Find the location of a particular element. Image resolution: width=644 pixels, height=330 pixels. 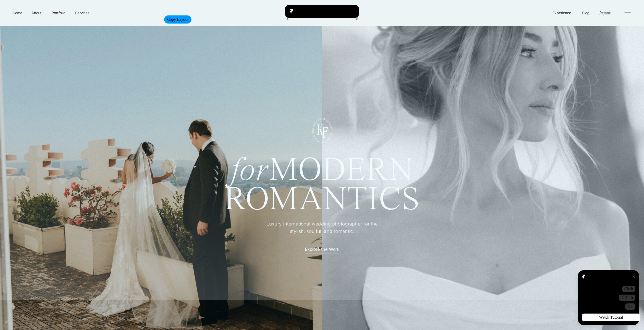

nav: Inquire is located at coordinates (605, 13).